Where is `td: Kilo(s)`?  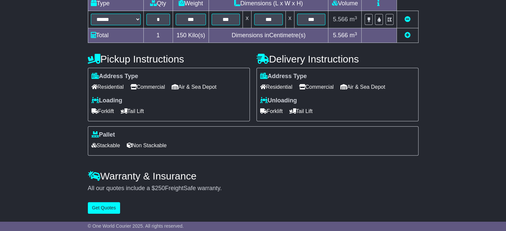
td: Kilo(s) is located at coordinates (191, 36).